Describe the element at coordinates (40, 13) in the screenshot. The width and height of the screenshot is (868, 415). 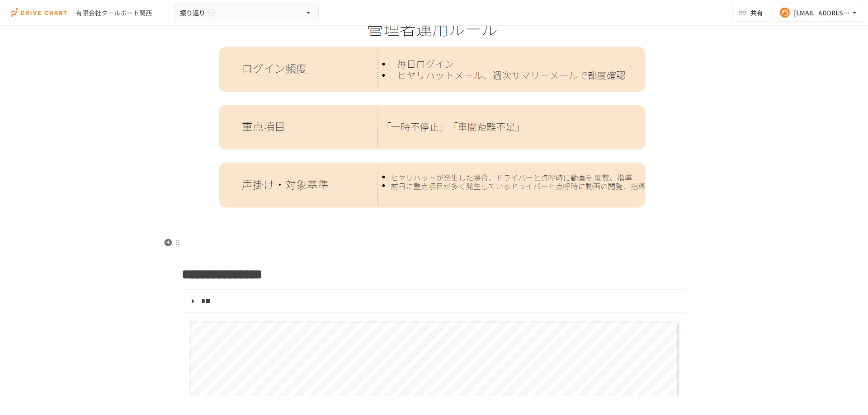
I see `img: i9VDDS9JuLRLX3JIUyK59LcYp6Y9cayLPHs4hOxMB9W` at that location.